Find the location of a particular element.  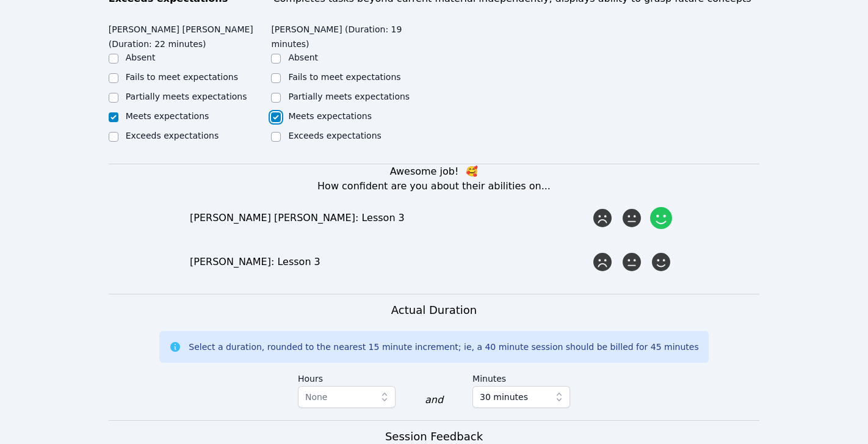

button: 30 minutes is located at coordinates (522, 396).